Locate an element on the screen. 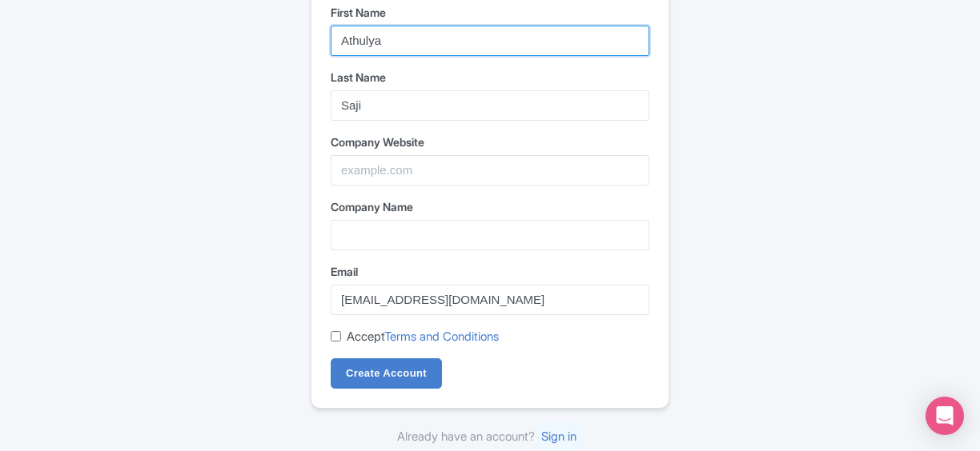  label: Last Name is located at coordinates (490, 76).